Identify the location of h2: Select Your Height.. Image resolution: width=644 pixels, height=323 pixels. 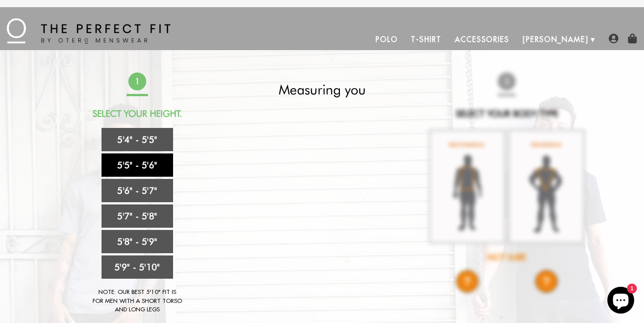
(137, 114).